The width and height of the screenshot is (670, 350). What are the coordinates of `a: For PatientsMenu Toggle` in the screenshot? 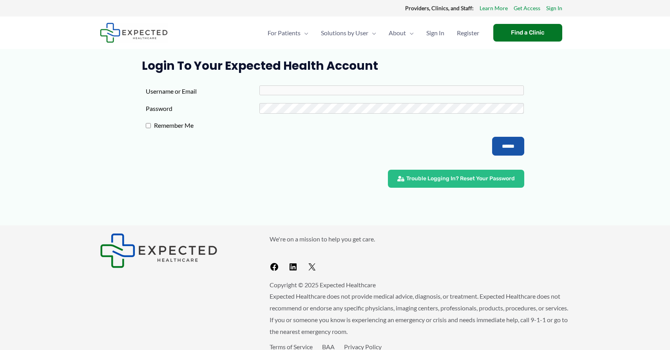 It's located at (288, 33).